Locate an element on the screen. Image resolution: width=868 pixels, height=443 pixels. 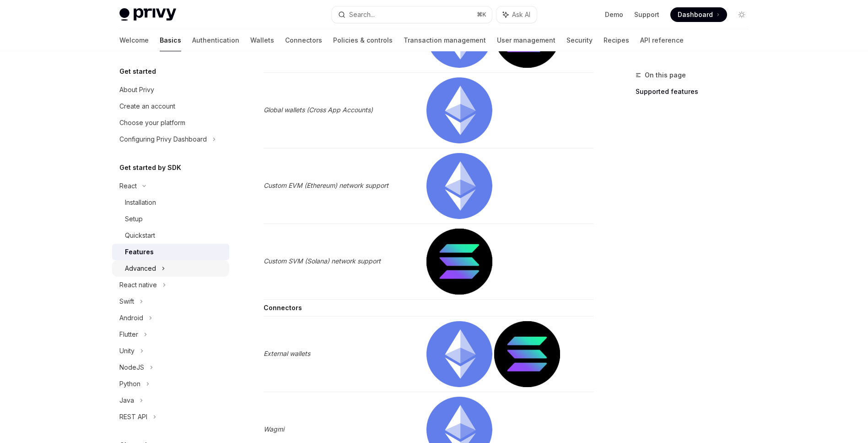
a: Recipes is located at coordinates (616, 40).